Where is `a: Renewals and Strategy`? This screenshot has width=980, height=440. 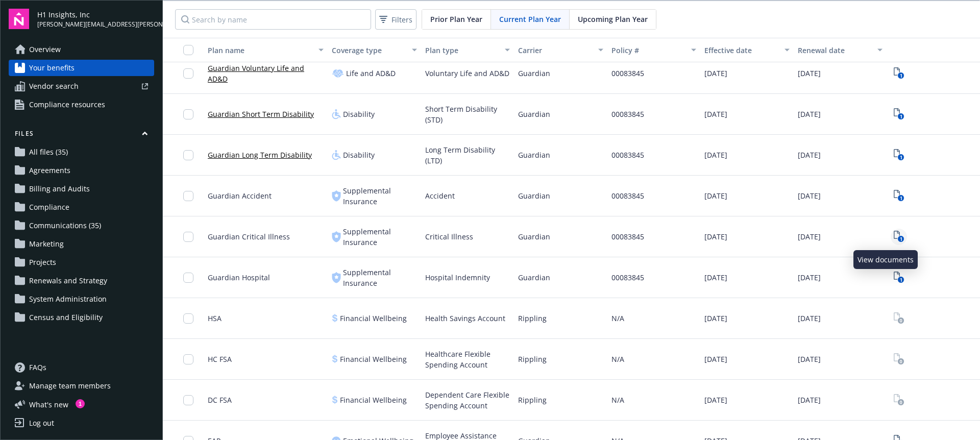
a: Renewals and Strategy is located at coordinates (81, 280).